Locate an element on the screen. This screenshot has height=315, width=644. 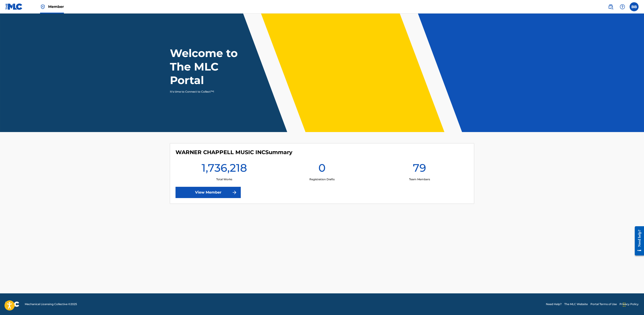
h1: 79 is located at coordinates (420, 169).